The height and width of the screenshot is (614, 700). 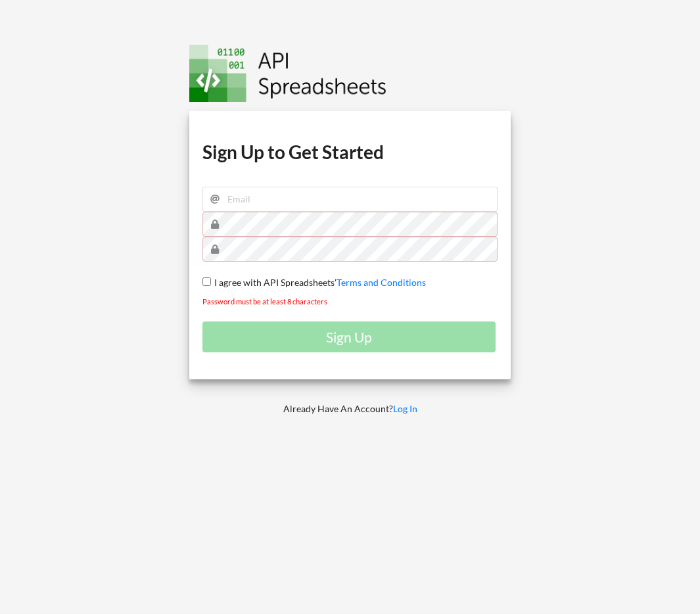 What do you see at coordinates (265, 301) in the screenshot?
I see `small: Password must be at least 8 characters` at bounding box center [265, 301].